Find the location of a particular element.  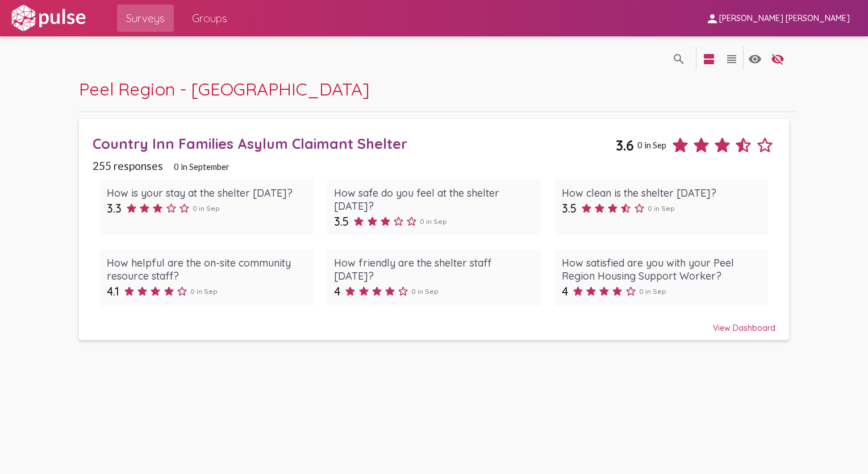

span: 255 responses is located at coordinates (128, 165).